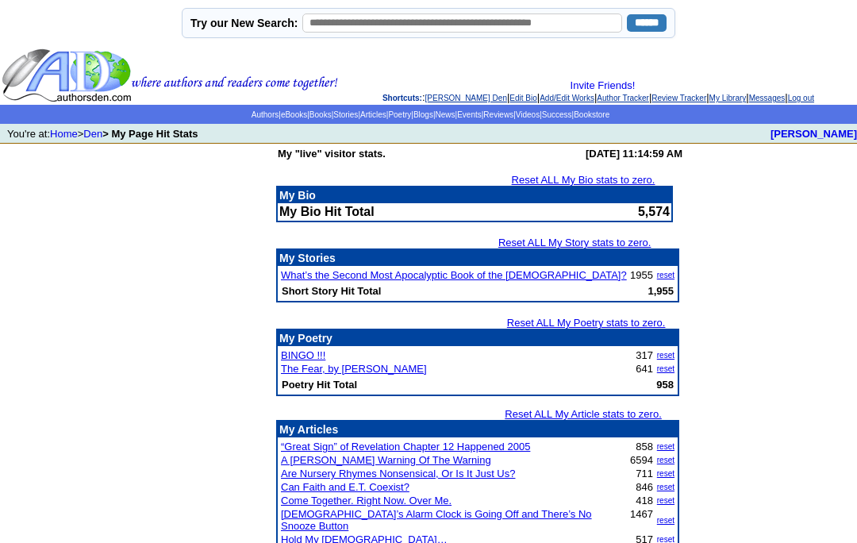  Describe the element at coordinates (583, 179) in the screenshot. I see `a: Reset ALL My Bio stats to zero.` at that location.